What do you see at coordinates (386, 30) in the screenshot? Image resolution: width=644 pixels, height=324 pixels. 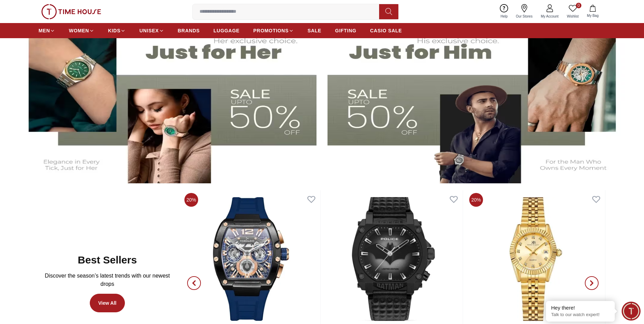 I see `a: CASIO SALE` at bounding box center [386, 30].